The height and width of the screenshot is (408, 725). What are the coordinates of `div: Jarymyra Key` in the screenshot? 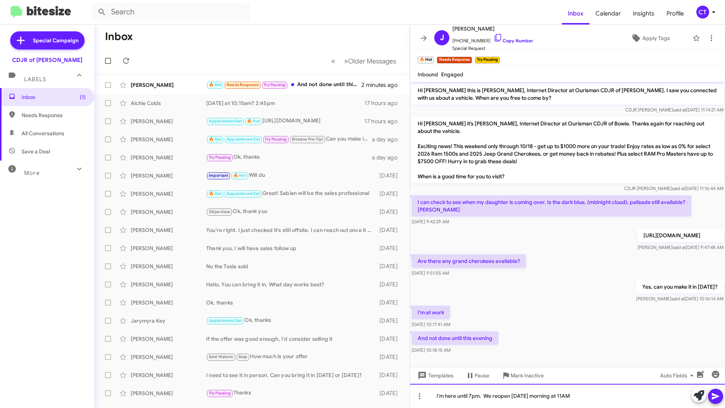 It's located at (168, 320).